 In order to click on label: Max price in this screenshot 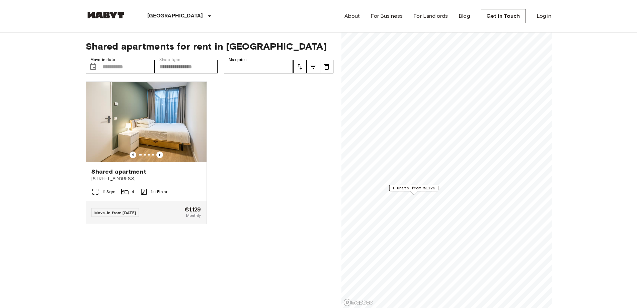, I will do `click(238, 60)`.